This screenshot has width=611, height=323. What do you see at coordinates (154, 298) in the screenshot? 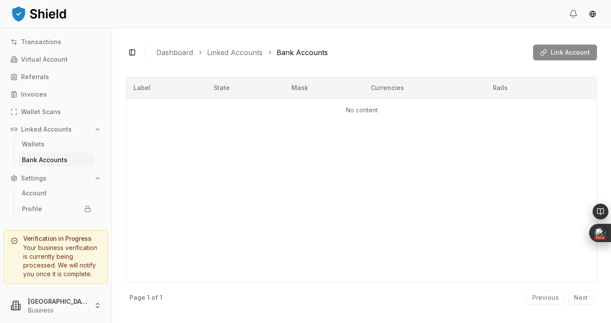
I see `p: of` at bounding box center [154, 298].